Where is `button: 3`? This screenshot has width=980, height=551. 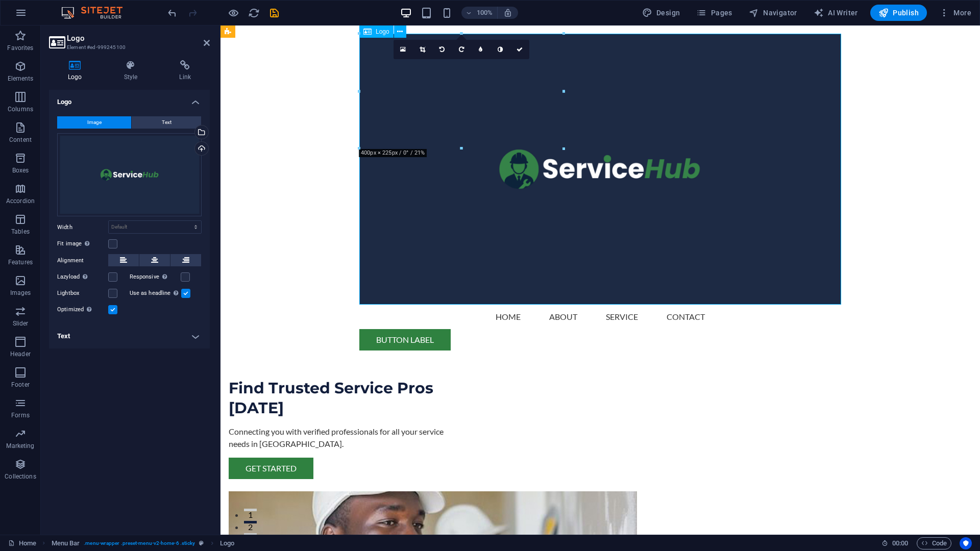 button: 3 is located at coordinates (30, 508).